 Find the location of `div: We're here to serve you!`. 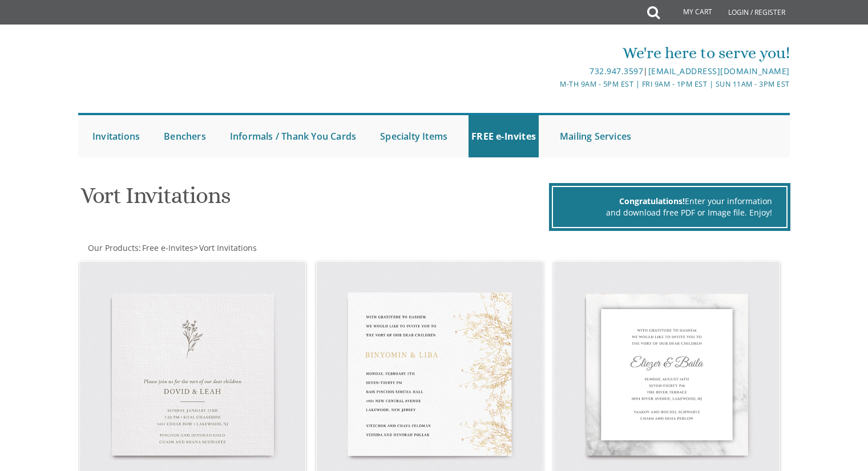

div: We're here to serve you! is located at coordinates (553, 53).